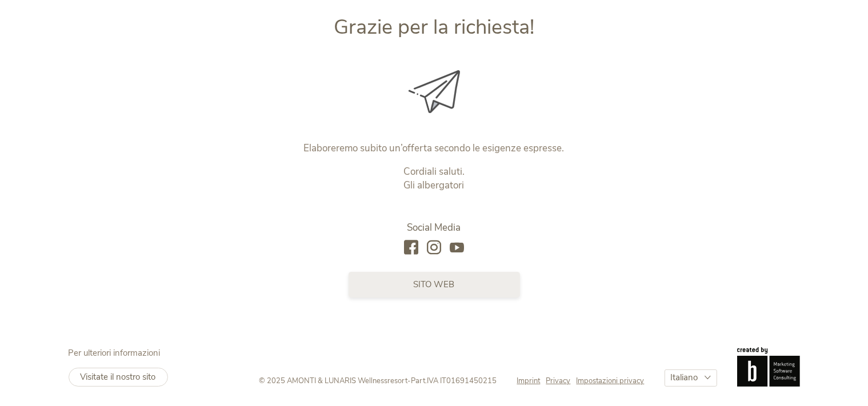 Image resolution: width=868 pixels, height=406 pixels. I want to click on p: Elaboreremo subito un’offerta secondo le esigenze espresse., so click(434, 149).